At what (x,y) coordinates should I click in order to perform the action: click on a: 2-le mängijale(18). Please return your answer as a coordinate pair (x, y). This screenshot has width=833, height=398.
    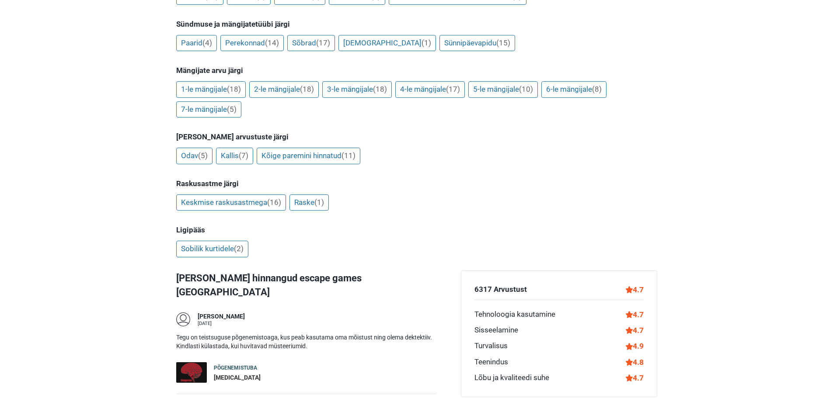
    Looking at the image, I should click on (284, 90).